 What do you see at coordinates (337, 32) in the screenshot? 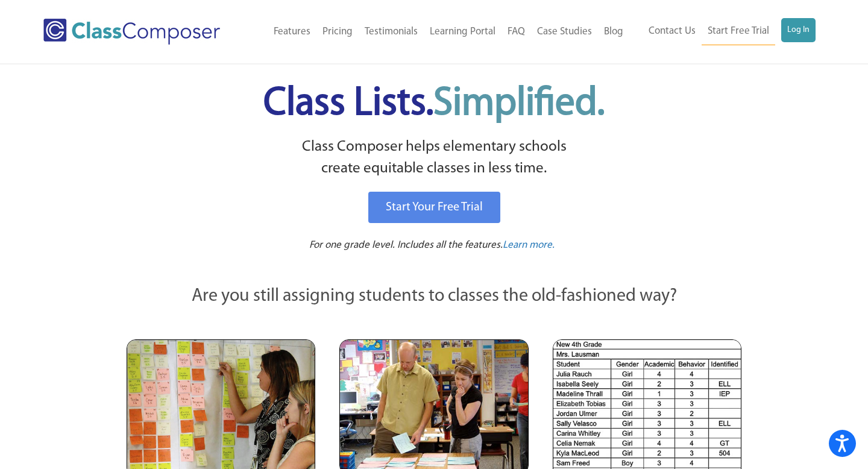
I see `a: Pricing` at bounding box center [337, 32].